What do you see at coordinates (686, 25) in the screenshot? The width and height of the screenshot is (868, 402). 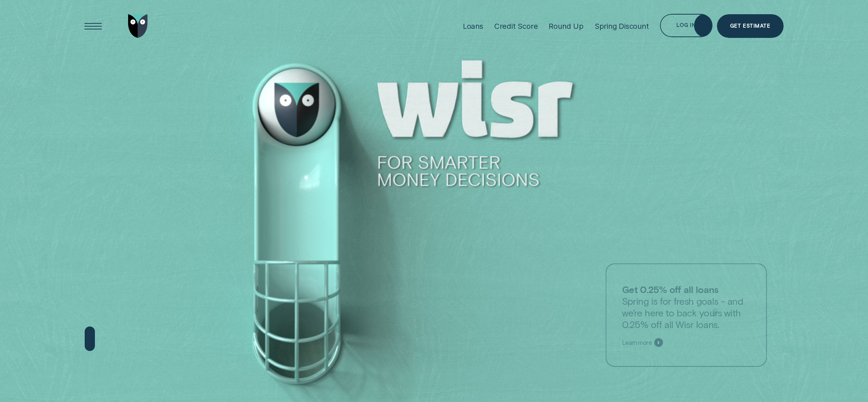 I see `button: Log in` at bounding box center [686, 25].